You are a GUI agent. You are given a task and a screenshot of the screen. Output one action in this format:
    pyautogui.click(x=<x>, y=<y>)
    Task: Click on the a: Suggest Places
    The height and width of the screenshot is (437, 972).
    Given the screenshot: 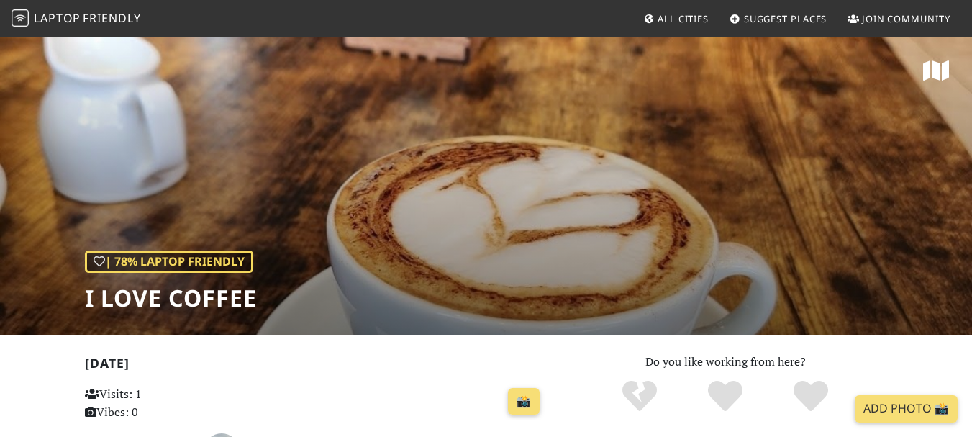 What is the action you would take?
    pyautogui.click(x=778, y=19)
    